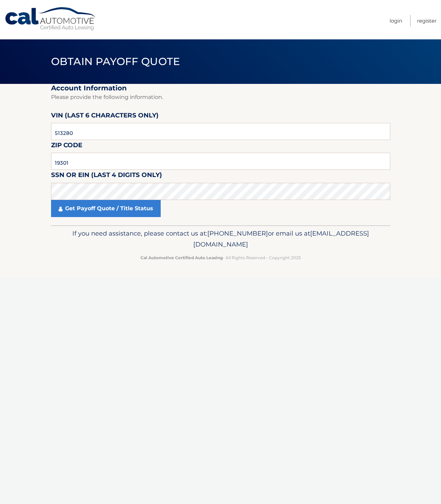 This screenshot has width=441, height=504. I want to click on p: Please provide the following information., so click(221, 97).